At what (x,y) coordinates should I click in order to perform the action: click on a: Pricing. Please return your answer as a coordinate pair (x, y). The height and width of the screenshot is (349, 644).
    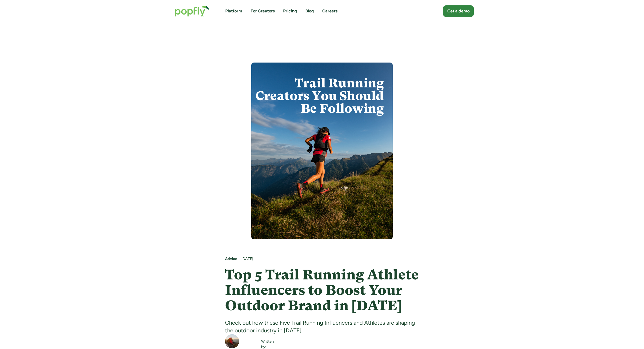
    Looking at the image, I should click on (290, 11).